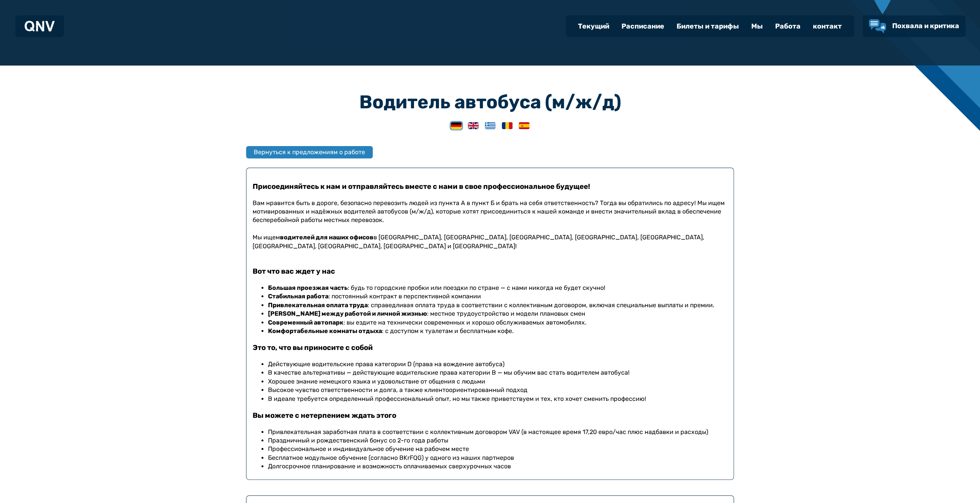 This screenshot has height=503, width=980. What do you see at coordinates (267, 237) in the screenshot?
I see `font: Мы ищем` at bounding box center [267, 237].